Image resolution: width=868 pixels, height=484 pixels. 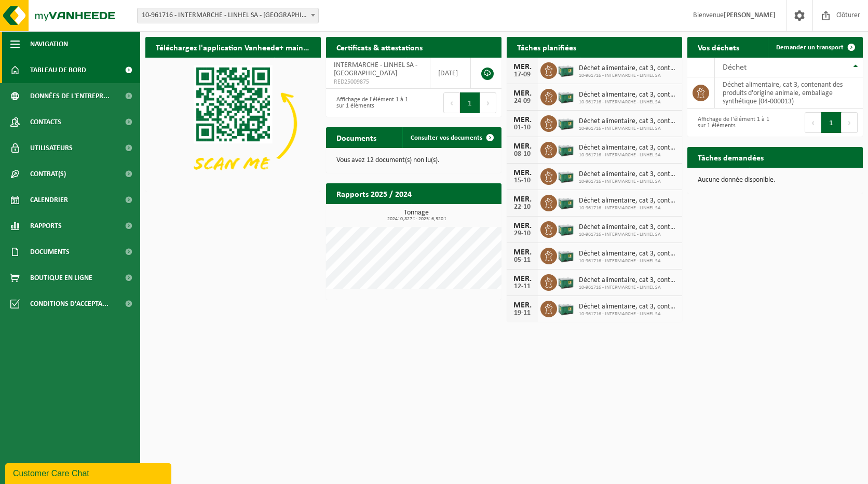 I want to click on h2: Vos déchets, so click(x=718, y=47).